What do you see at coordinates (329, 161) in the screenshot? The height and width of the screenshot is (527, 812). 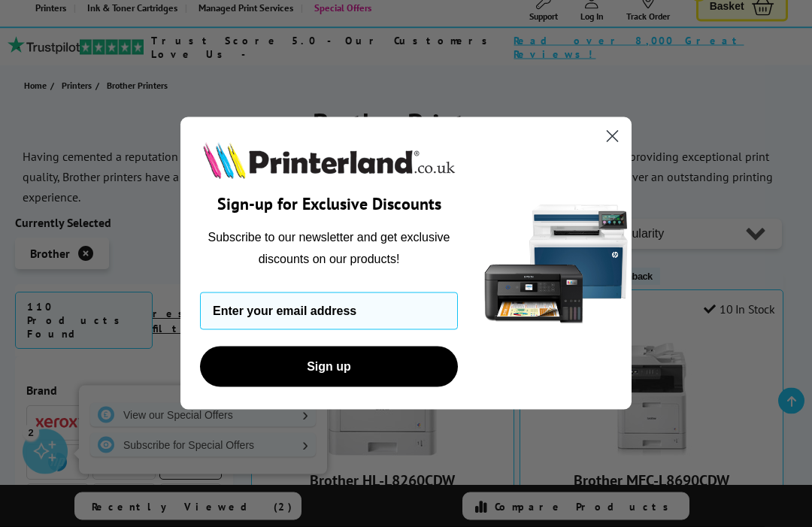 I see `img: Printerland.co.uk` at bounding box center [329, 161].